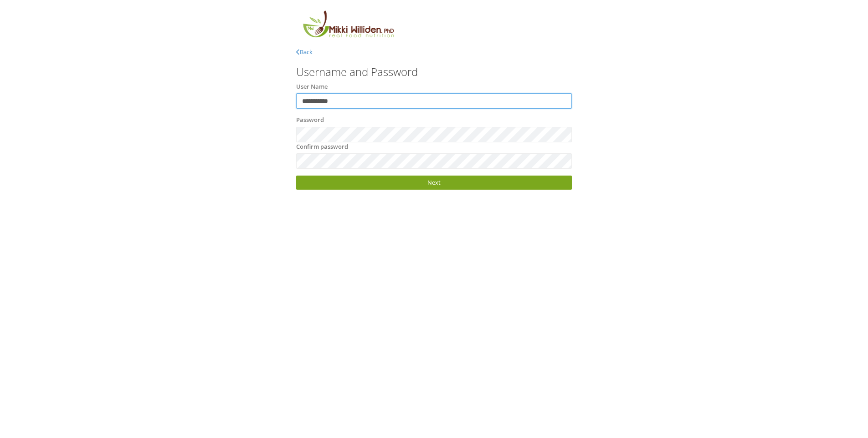 The image size is (868, 438). What do you see at coordinates (312, 87) in the screenshot?
I see `label: User Name` at bounding box center [312, 87].